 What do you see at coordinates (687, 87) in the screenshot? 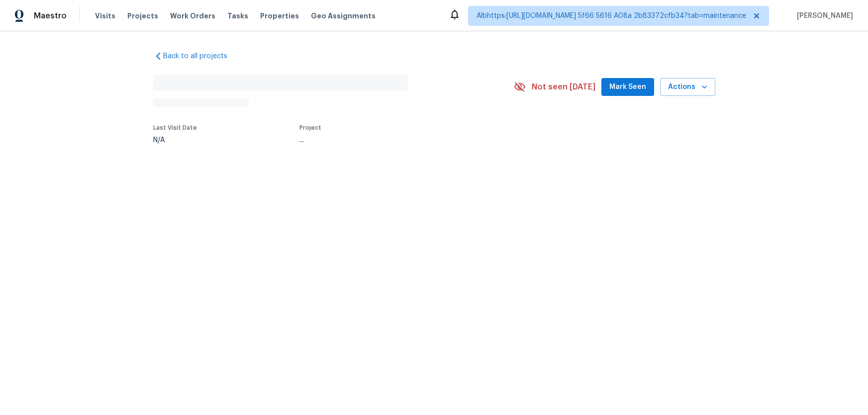
I see `button: Actions` at bounding box center [687, 87].